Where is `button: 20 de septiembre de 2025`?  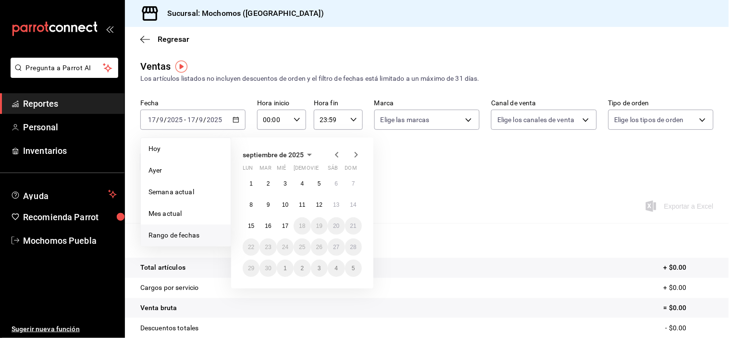
button: 20 de septiembre de 2025 is located at coordinates (336, 226).